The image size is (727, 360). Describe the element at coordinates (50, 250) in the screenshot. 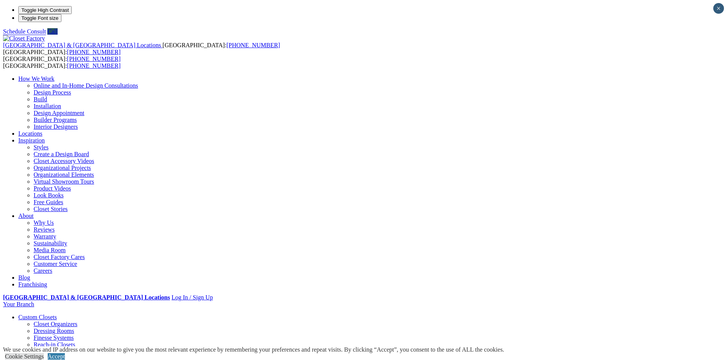

I see `a: Media Room` at that location.